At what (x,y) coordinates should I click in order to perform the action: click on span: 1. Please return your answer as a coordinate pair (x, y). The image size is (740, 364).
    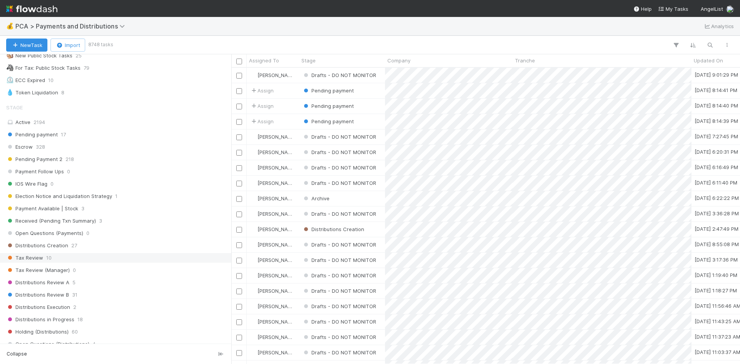
    Looking at the image, I should click on (116, 196).